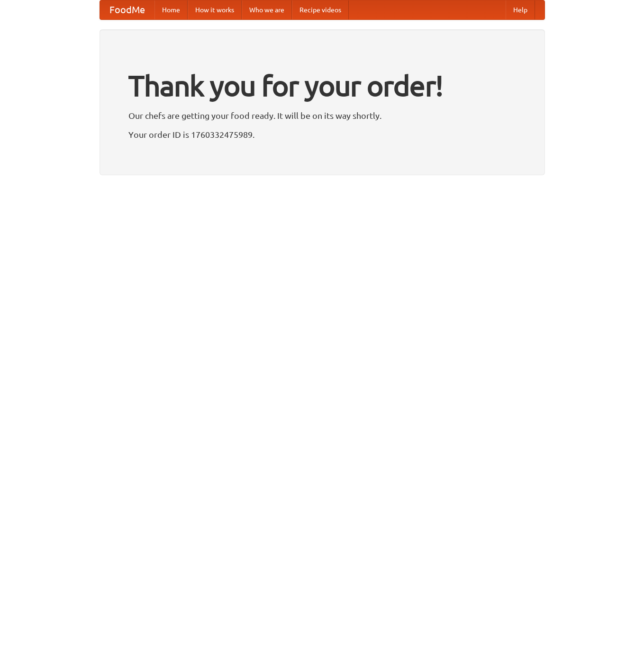 Image resolution: width=644 pixels, height=670 pixels. I want to click on a: How it works, so click(215, 10).